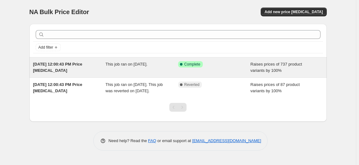  I want to click on span: Raises prices of 87 product variants by 100%, so click(275, 87).